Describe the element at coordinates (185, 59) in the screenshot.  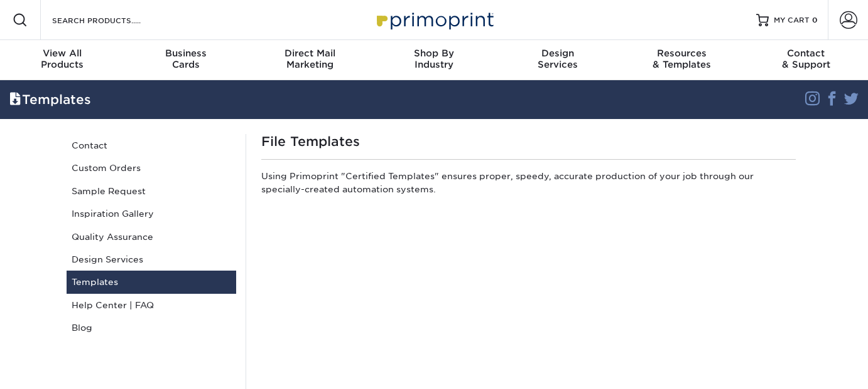
I see `div: Cards` at that location.